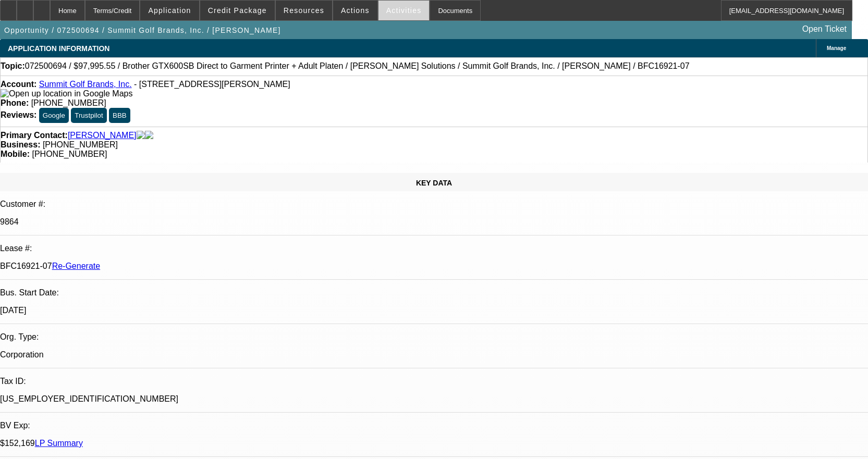  Describe the element at coordinates (34, 136) in the screenshot. I see `strong: Primary Contact:` at that location.